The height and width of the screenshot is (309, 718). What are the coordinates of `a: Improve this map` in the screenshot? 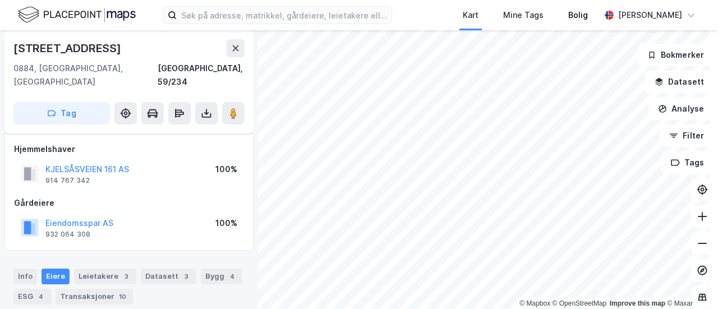 It's located at (637, 303).